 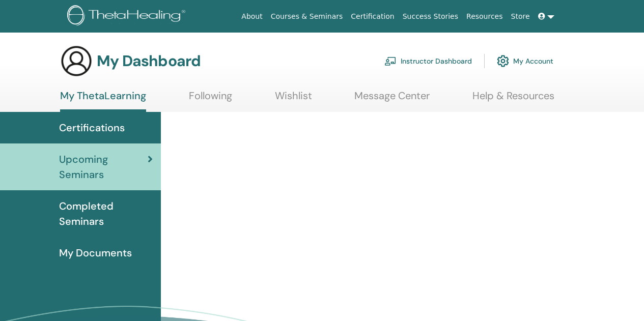 What do you see at coordinates (513, 99) in the screenshot?
I see `a: Help & Resources` at bounding box center [513, 99].